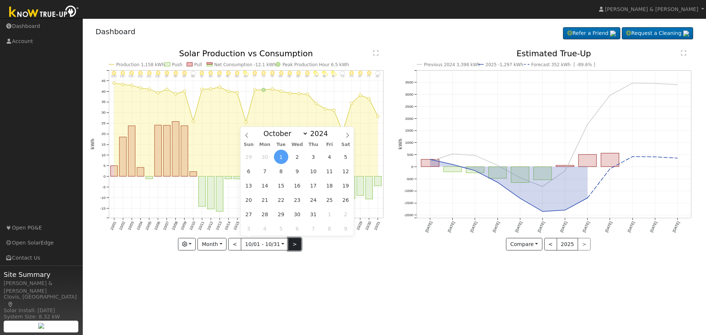 This screenshot has height=335, width=706. I want to click on i: 10/09 - Clear, so click(184, 73).